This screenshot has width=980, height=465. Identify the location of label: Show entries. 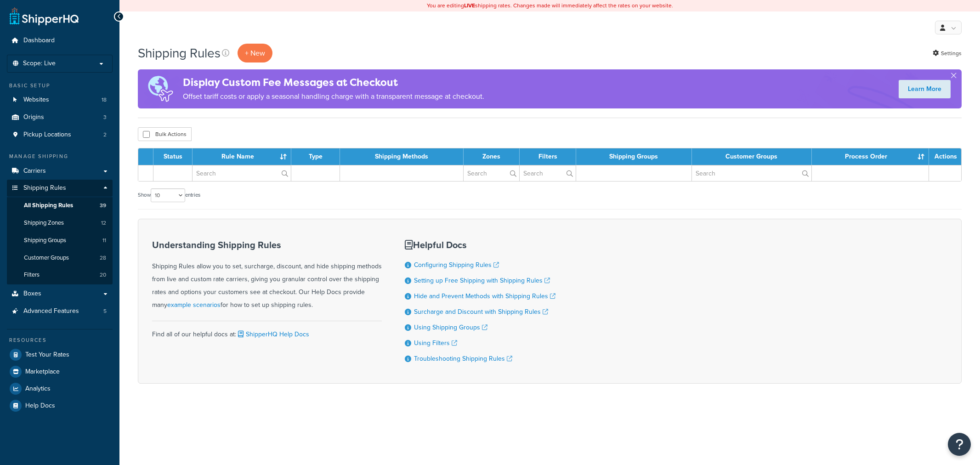
(169, 195).